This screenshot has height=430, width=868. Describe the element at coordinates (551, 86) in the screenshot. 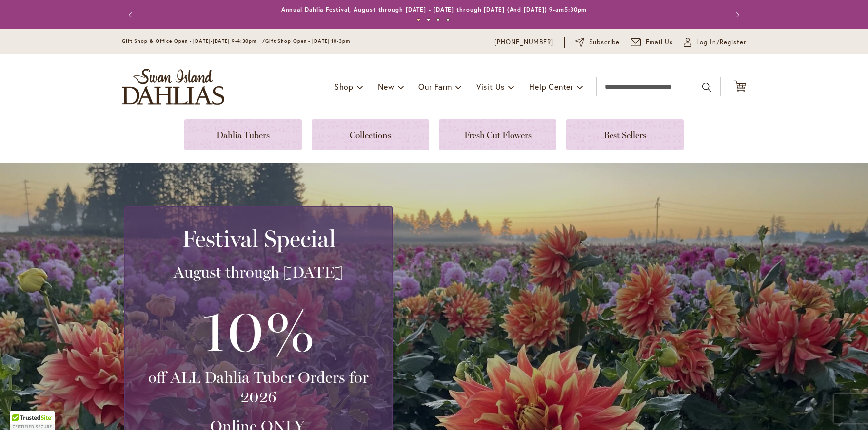

I see `span: Help Center` at that location.